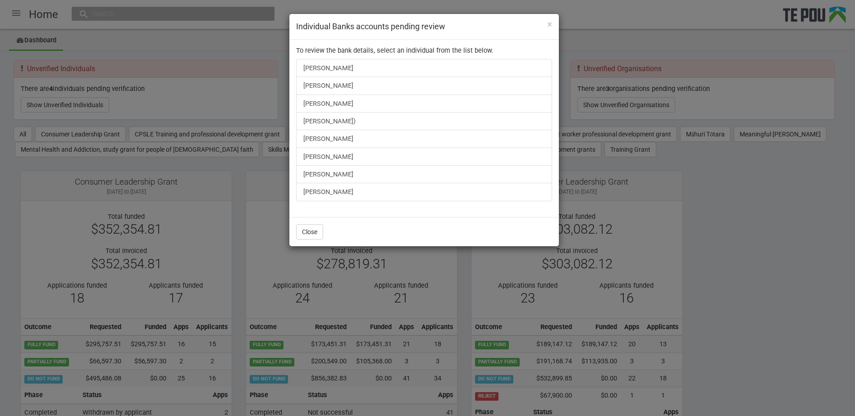 The width and height of the screenshot is (855, 416). Describe the element at coordinates (424, 27) in the screenshot. I see `h4: Individual Banks accounts pending review` at that location.